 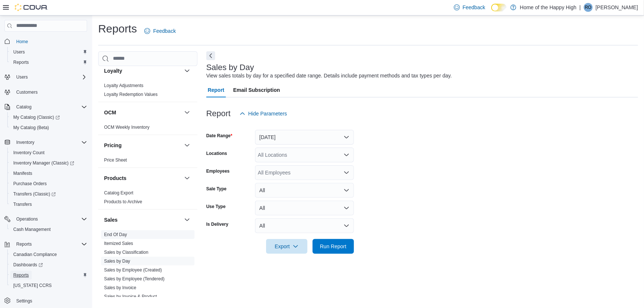 I want to click on button: Inventory Count, so click(x=49, y=153).